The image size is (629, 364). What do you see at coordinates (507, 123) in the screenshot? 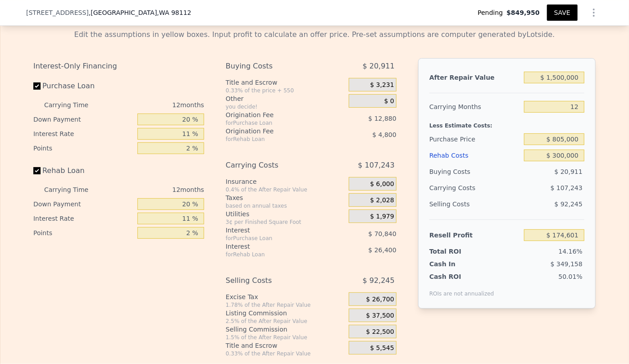
I see `div: Less Estimate Costs:` at bounding box center [507, 123].